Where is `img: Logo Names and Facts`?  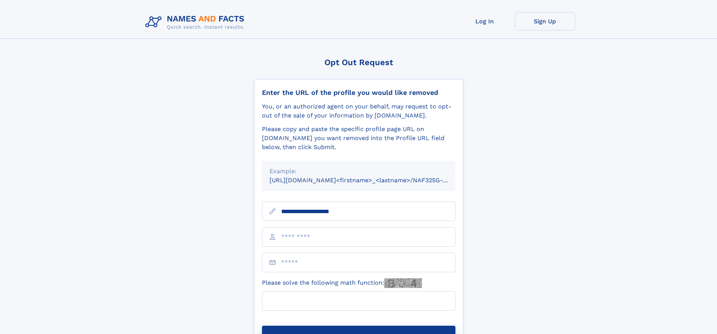 img: Logo Names and Facts is located at coordinates (197, 22).